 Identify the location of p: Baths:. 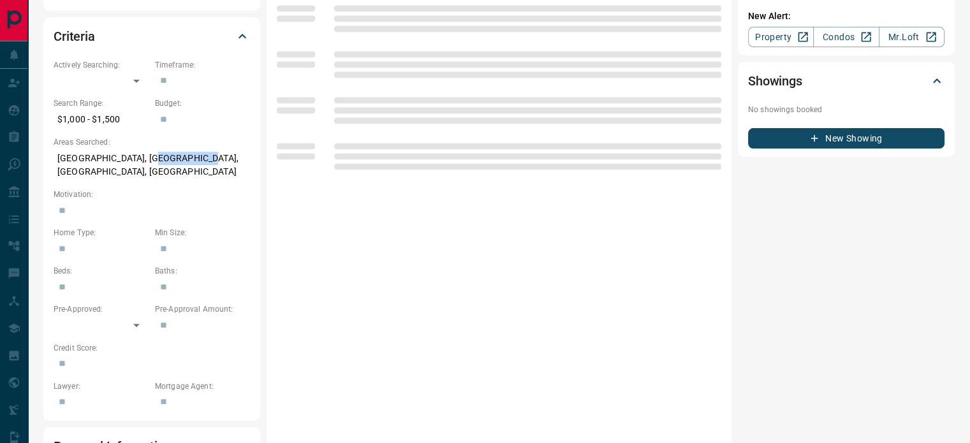
(202, 271).